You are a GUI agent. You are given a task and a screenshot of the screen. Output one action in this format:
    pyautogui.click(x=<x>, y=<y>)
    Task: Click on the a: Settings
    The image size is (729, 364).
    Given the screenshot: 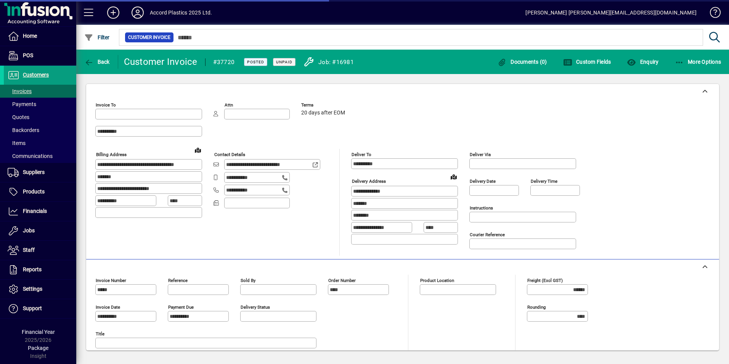 What is the action you would take?
    pyautogui.click(x=40, y=289)
    